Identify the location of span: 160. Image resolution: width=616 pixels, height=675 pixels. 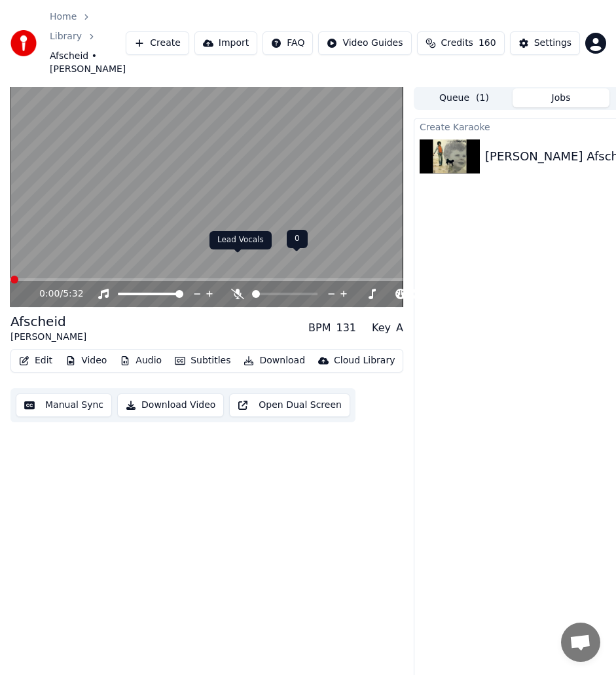
(487, 43).